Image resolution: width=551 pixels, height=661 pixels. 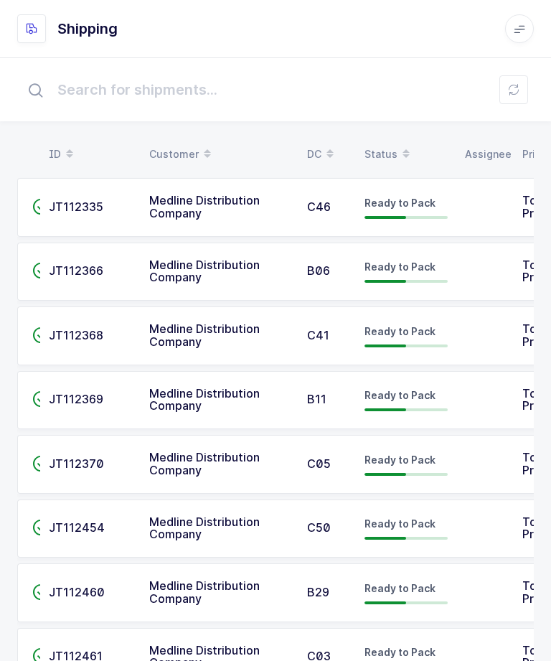 What do you see at coordinates (88, 29) in the screenshot?
I see `h1: Shipping` at bounding box center [88, 29].